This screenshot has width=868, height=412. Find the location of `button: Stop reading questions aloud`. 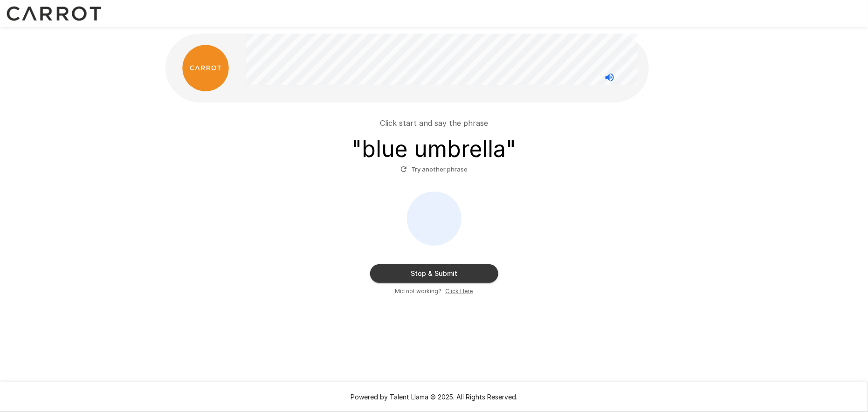

button: Stop reading questions aloud is located at coordinates (610, 77).